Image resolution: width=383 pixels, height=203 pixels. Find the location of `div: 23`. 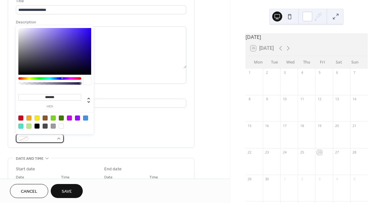

div: 23 is located at coordinates (267, 152).